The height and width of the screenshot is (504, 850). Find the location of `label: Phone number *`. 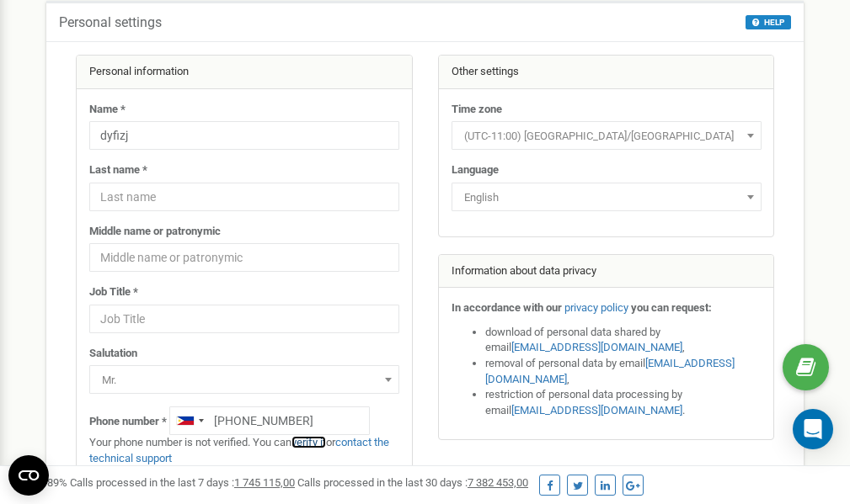

label: Phone number * is located at coordinates (128, 421).